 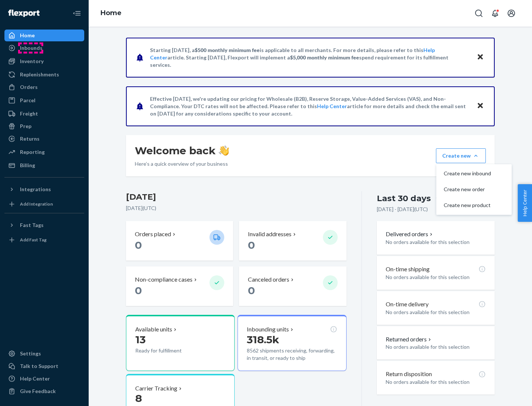 I want to click on a: Talk to Support, so click(x=44, y=366).